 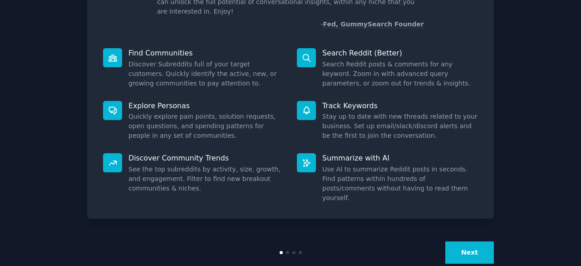 What do you see at coordinates (206, 53) in the screenshot?
I see `p: Find Communities` at bounding box center [206, 53].